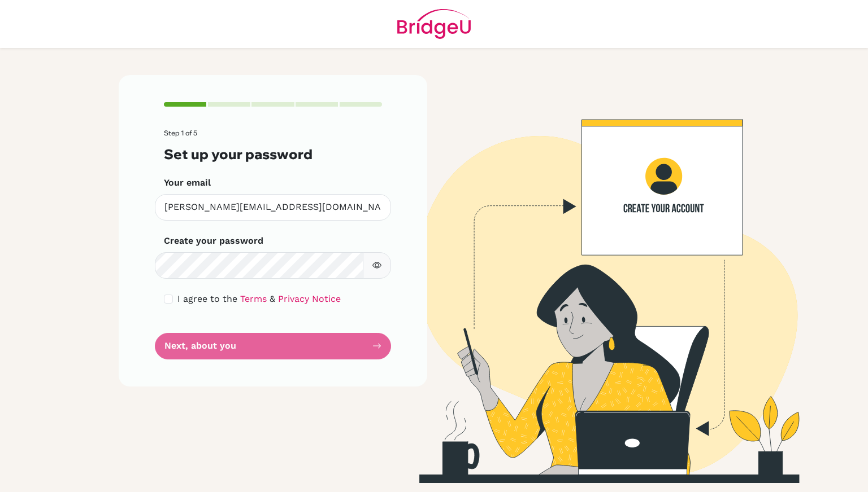 The image size is (868, 492). I want to click on label: Your email, so click(187, 183).